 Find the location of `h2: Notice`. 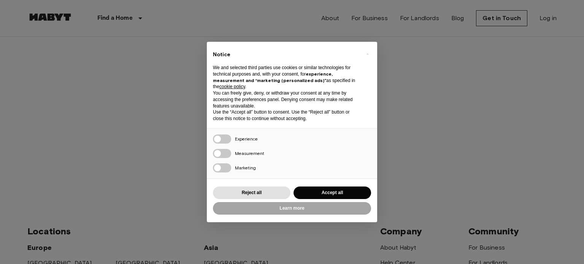

h2: Notice is located at coordinates (286, 55).